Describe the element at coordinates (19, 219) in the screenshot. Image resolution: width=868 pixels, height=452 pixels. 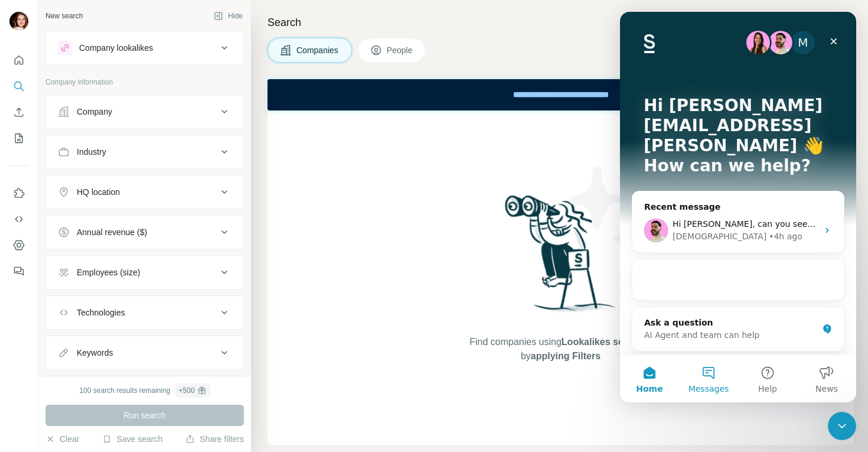
I see `button: Use Surfe API` at that location.